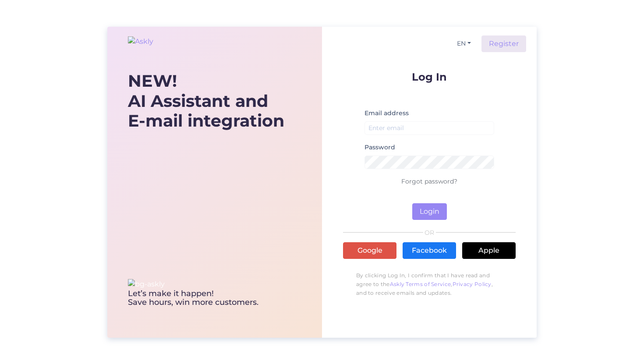 The height and width of the screenshot is (364, 644). I want to click on p: Log In, so click(429, 76).